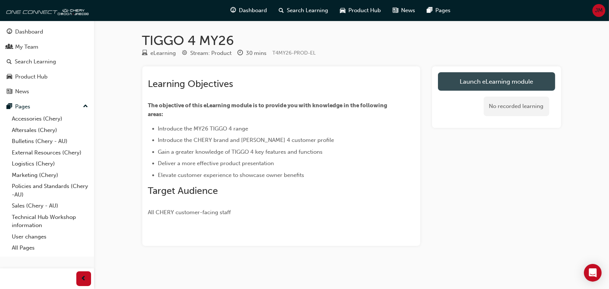 Image resolution: width=609 pixels, height=289 pixels. Describe the element at coordinates (408, 10) in the screenshot. I see `span: News` at that location.